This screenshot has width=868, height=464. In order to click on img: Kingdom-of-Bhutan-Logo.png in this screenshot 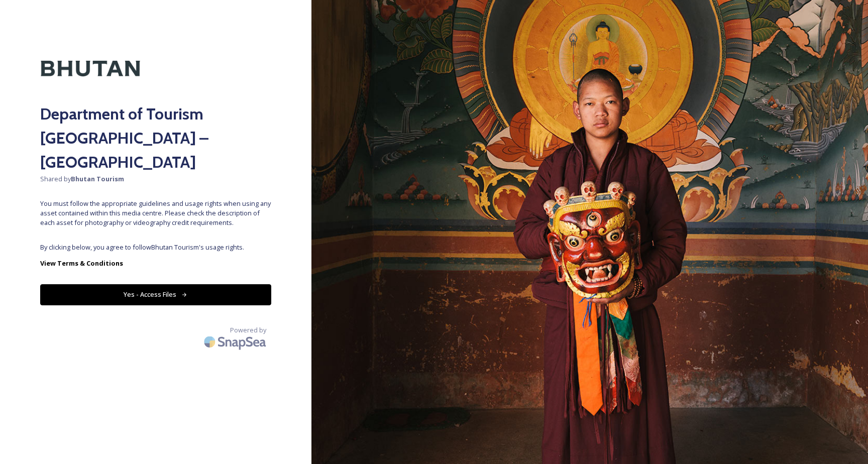, I will do `click(90, 68)`.